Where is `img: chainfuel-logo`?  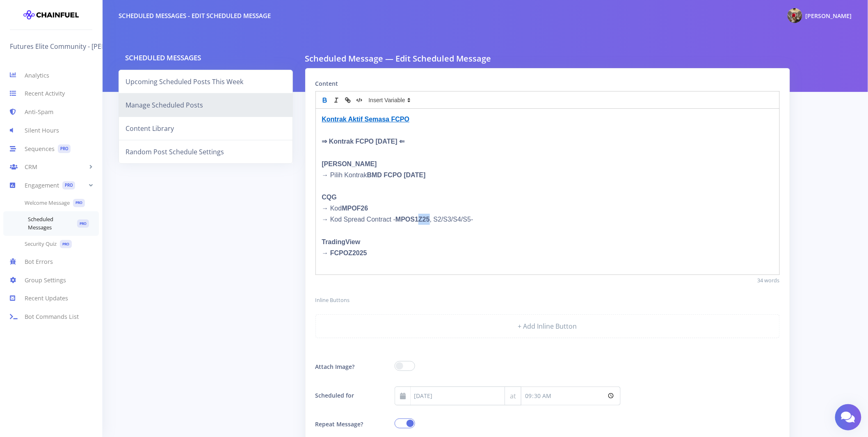
img: chainfuel-logo is located at coordinates (51, 15).